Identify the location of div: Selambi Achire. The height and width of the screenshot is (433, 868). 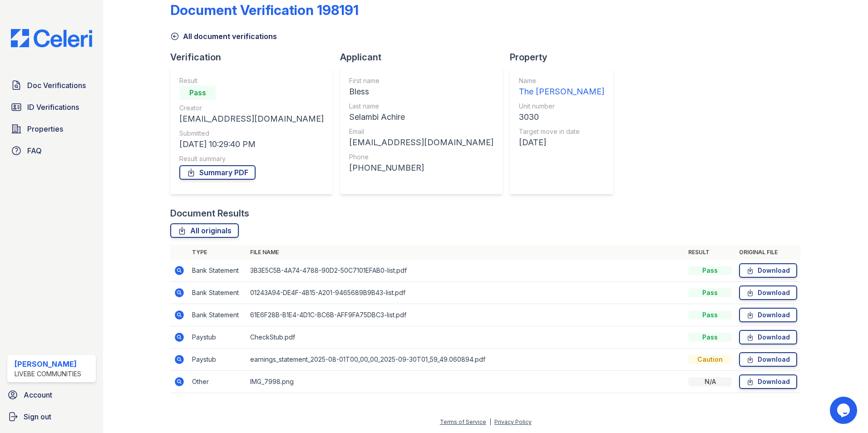
(421, 117).